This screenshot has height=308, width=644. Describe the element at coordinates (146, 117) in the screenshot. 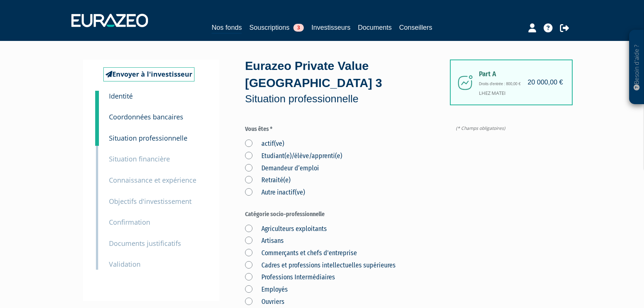

I see `small: Coordonnées bancaires` at that location.